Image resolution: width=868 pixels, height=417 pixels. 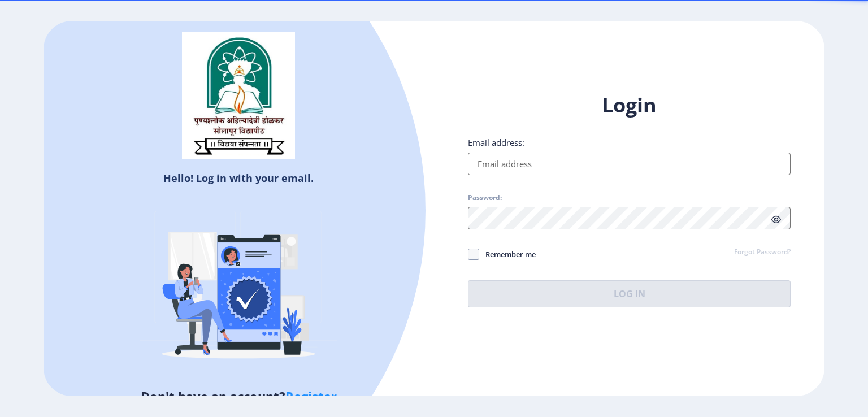 I want to click on img: Verified-rafiki.svg, so click(x=239, y=288).